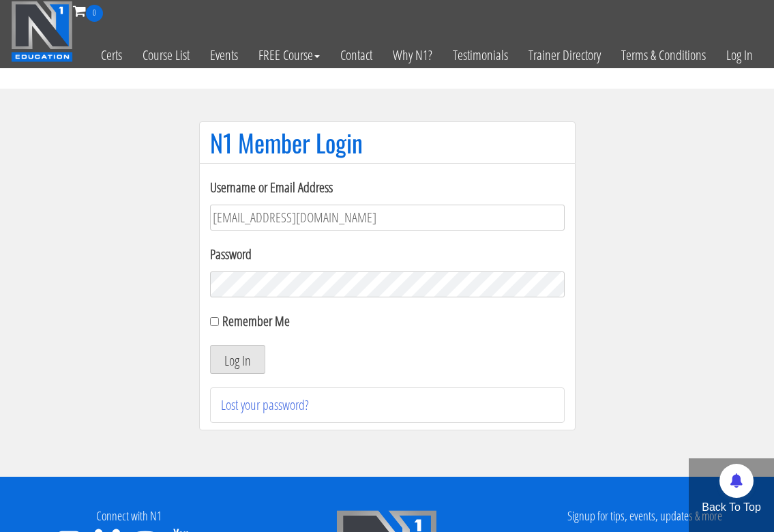 Image resolution: width=774 pixels, height=532 pixels. I want to click on p: Back To Top, so click(731, 507).